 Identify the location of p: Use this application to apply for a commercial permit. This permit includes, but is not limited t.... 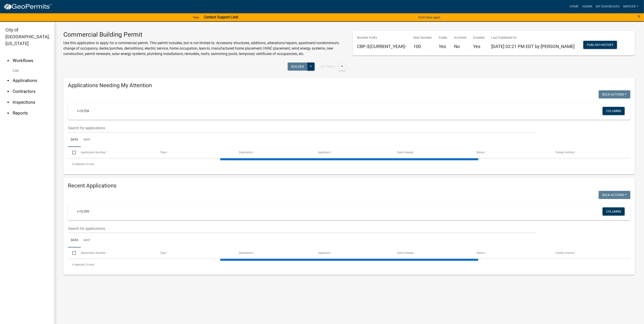
(205, 49).